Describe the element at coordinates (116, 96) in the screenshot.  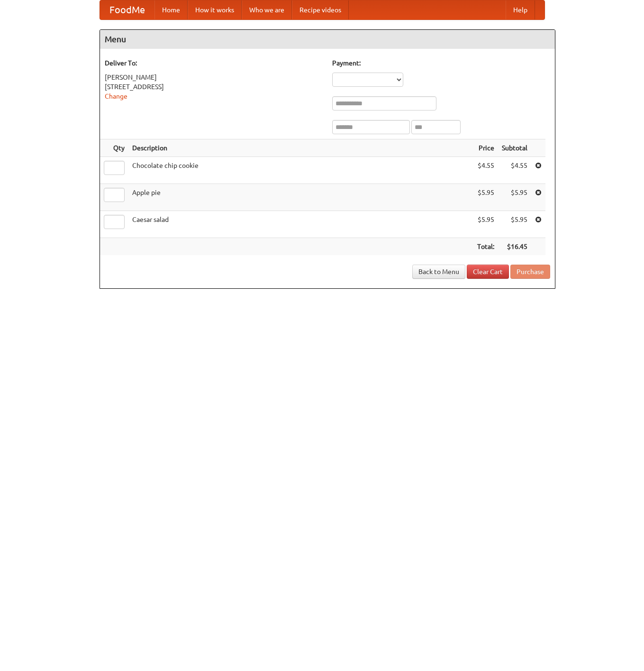
I see `a: Change` at that location.